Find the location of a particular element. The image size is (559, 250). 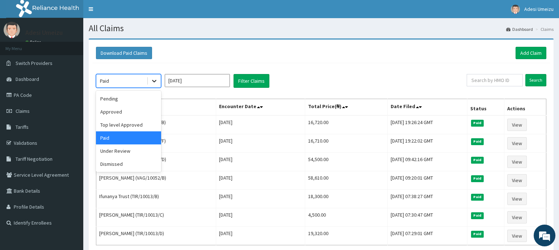

button: Filter Claims is located at coordinates (251, 81).